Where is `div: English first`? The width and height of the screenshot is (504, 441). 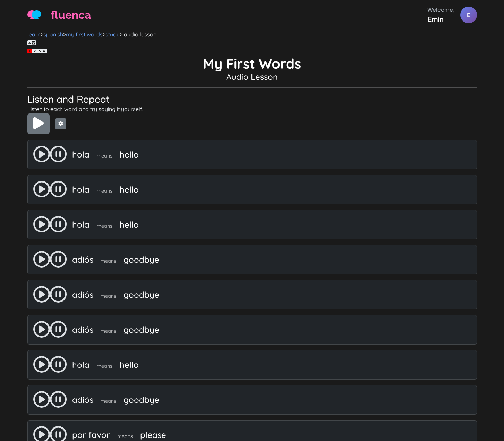 div: English first is located at coordinates (252, 43).